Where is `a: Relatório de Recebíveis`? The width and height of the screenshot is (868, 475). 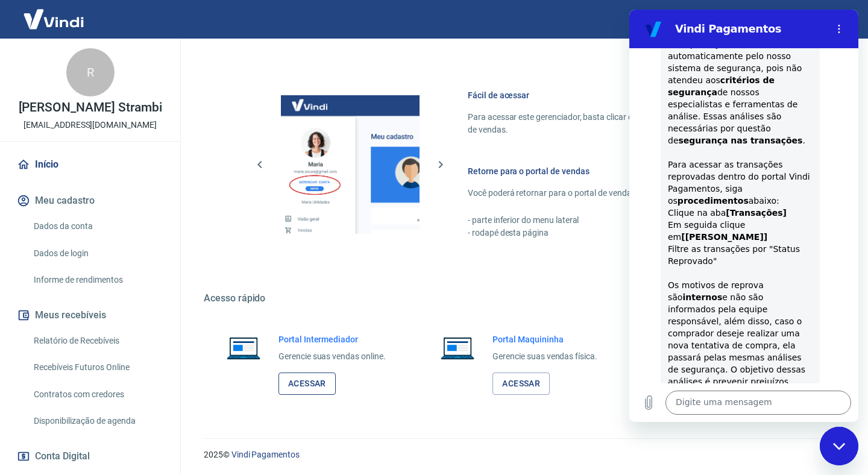 a: Relatório de Recebíveis is located at coordinates (97, 340).